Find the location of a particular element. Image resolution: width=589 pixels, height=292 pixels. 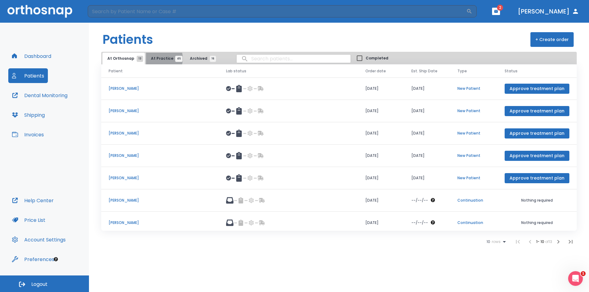

button: Invoices is located at coordinates (28, 135).